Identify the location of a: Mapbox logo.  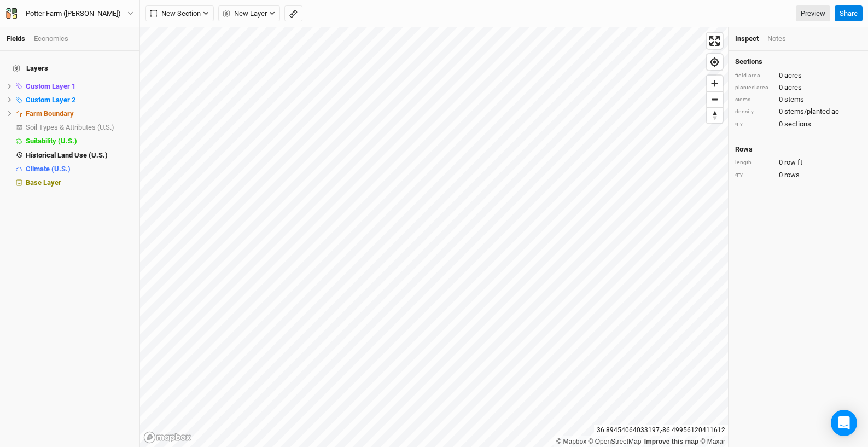
(167, 437).